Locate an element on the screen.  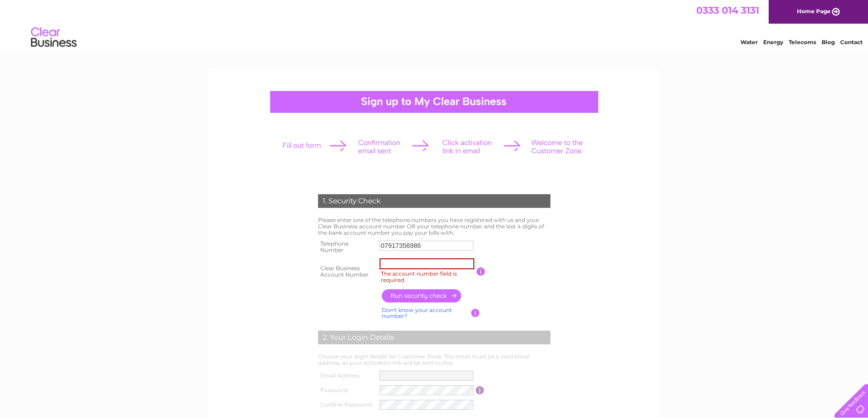
a: Telecoms is located at coordinates (802, 42).